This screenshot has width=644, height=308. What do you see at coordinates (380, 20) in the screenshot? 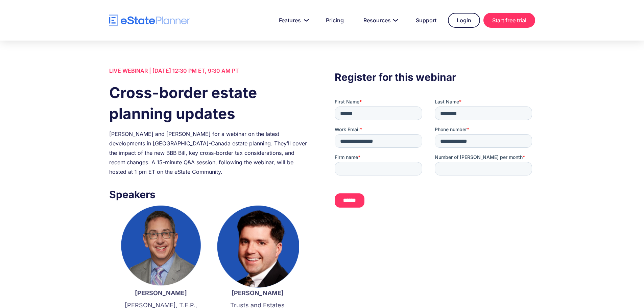
I see `a: Resources` at bounding box center [380, 20].